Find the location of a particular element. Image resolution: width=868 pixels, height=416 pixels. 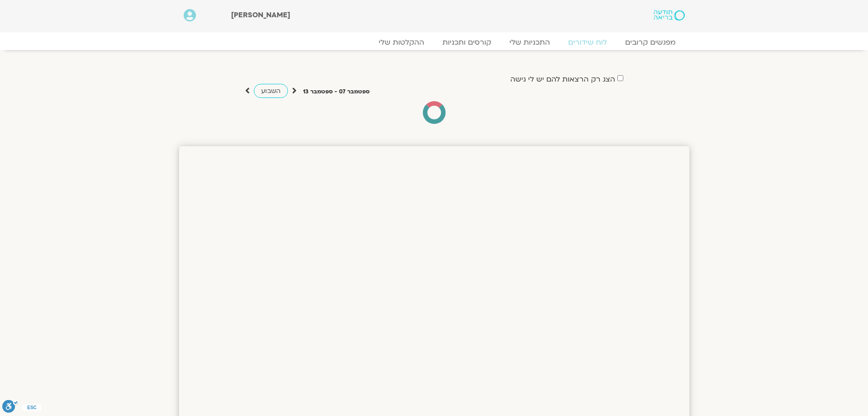

a: ההקלטות שלי is located at coordinates (401, 42).